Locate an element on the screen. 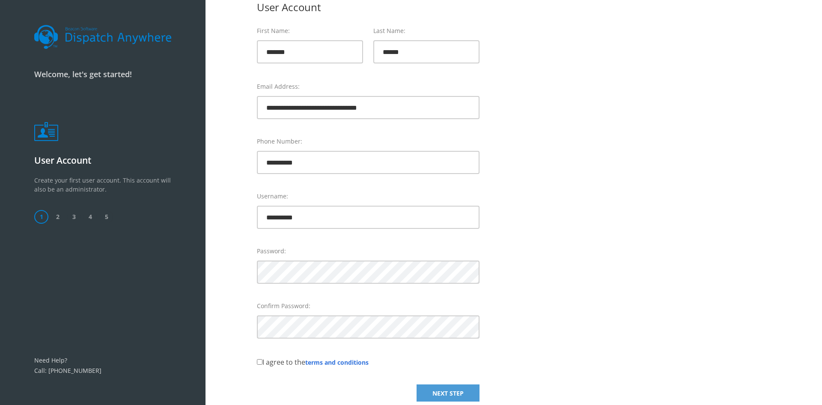 Image resolution: width=822 pixels, height=405 pixels. label: Phone Number: is located at coordinates (368, 141).